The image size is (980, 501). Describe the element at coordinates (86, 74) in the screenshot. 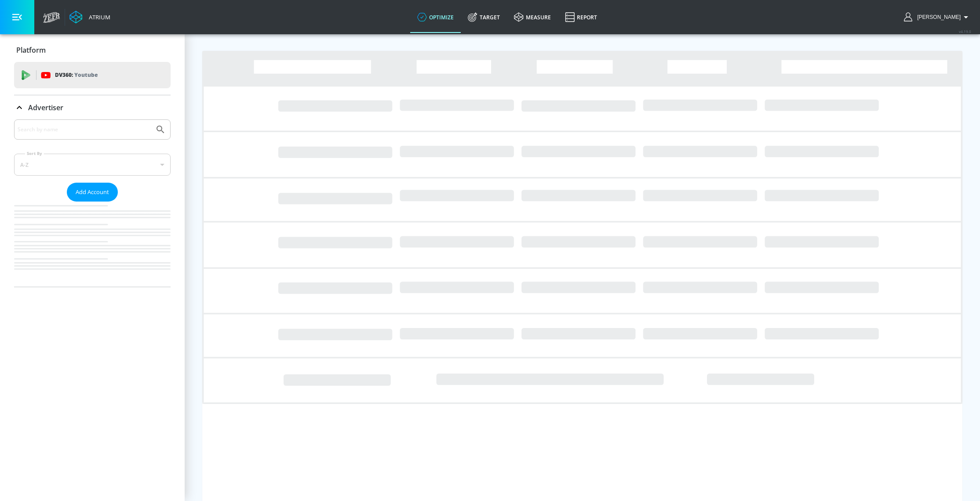

I see `p: Youtube` at that location.